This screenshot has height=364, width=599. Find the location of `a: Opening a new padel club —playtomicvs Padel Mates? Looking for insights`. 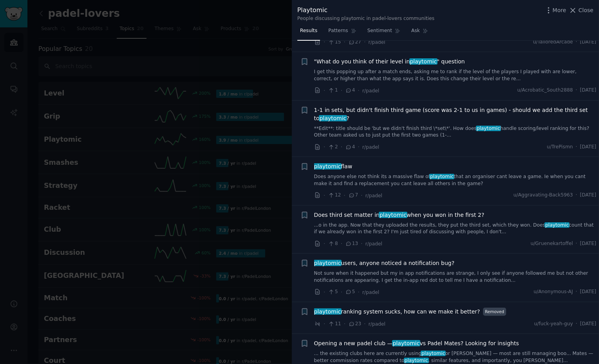

a: Opening a new padel club —playtomicvs Padel Mates? Looking for insights is located at coordinates (416, 343).